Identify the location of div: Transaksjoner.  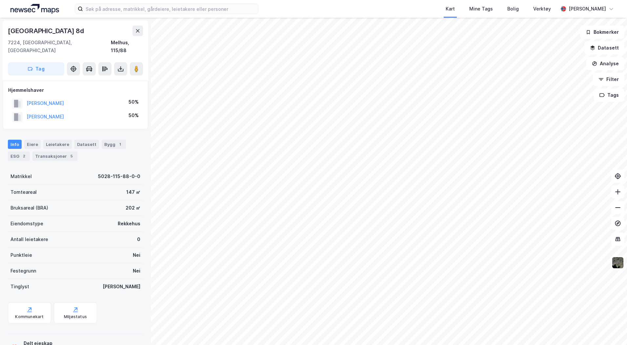
(55, 156).